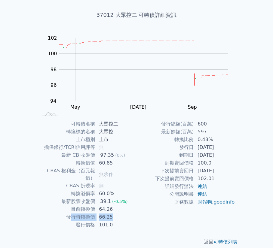 The height and width of the screenshot is (248, 273). I want to click on div: 97.35, so click(107, 155).